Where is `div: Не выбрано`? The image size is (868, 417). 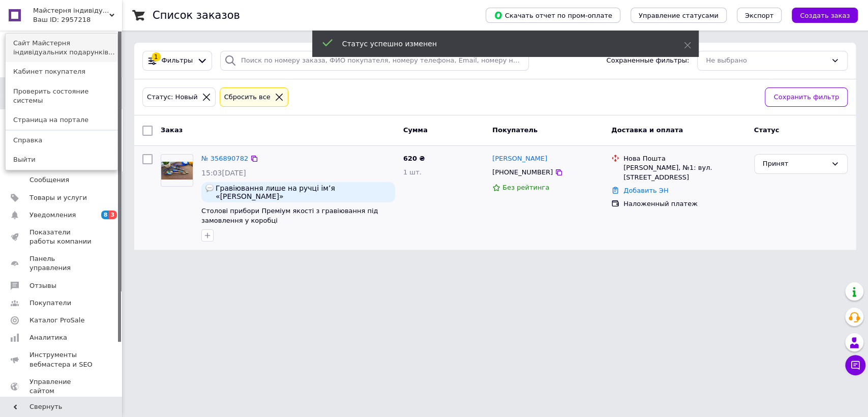
div: Не выбрано is located at coordinates (766, 61).